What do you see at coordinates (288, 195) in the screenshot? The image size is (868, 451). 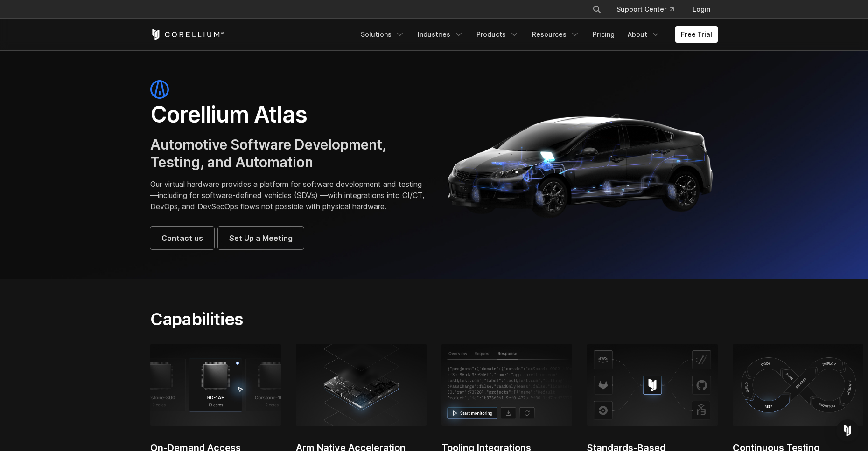 I see `p: Our virtual hardware provides a platform for software development and testing—including for softw...` at bounding box center [288, 195].